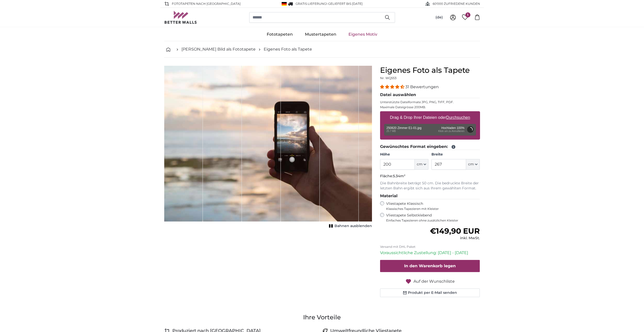 The image size is (644, 332). I want to click on span: Einfaches Tapezieren ohne zusätzlichen Kleister, so click(433, 220).